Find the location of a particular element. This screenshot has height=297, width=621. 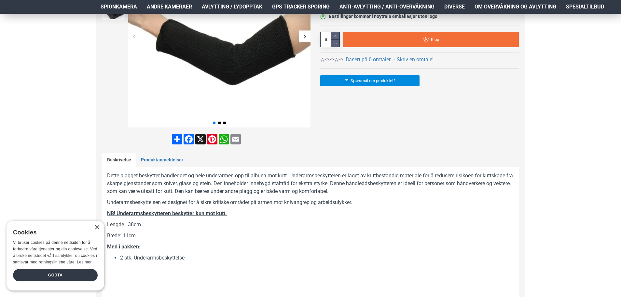

a: Skriv en omtale! is located at coordinates (415, 60).